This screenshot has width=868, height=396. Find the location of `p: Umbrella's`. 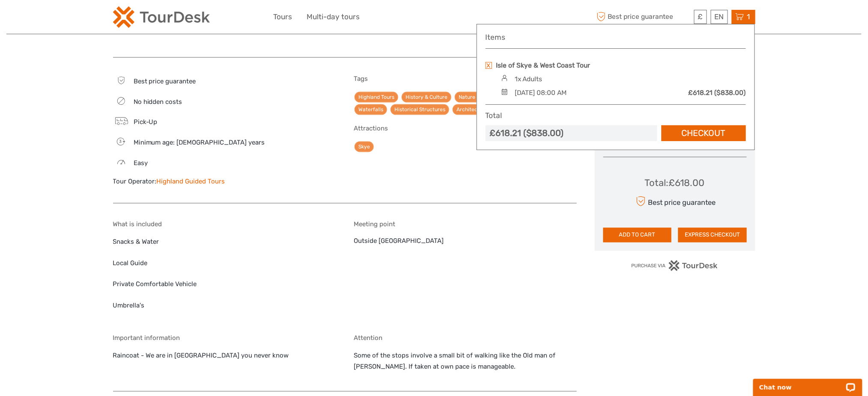

p: Umbrella's is located at coordinates (224, 306).